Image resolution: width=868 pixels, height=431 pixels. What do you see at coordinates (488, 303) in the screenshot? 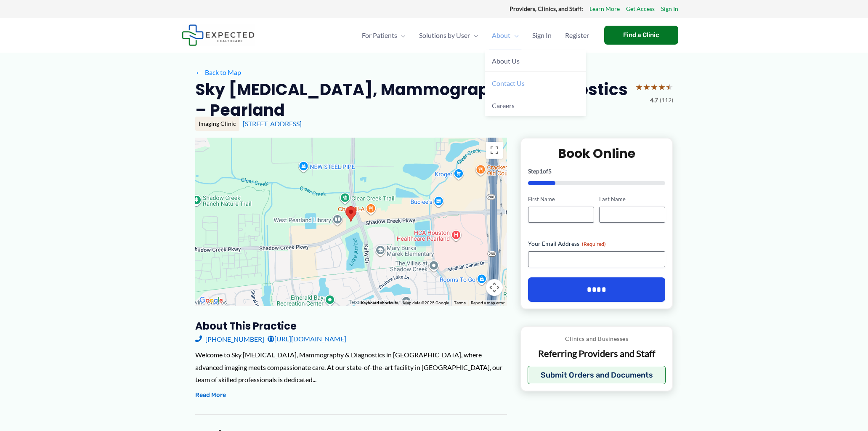
I see `a: Report a map error` at bounding box center [488, 303].